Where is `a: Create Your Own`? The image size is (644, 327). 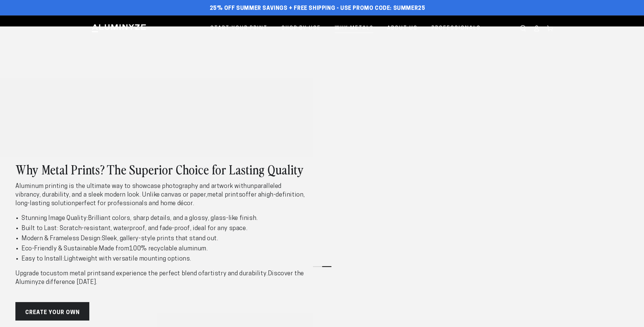
a: Create Your Own is located at coordinates (52, 311).